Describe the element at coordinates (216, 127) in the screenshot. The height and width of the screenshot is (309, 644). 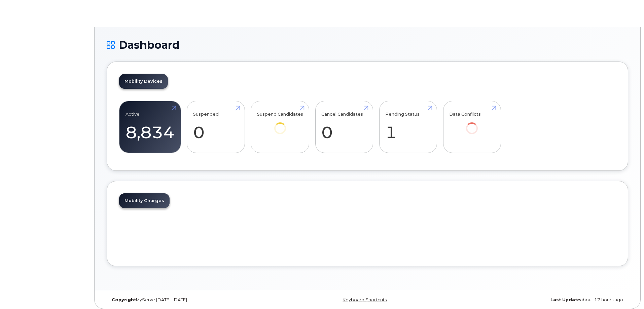
I see `a: Suspended 0` at that location.